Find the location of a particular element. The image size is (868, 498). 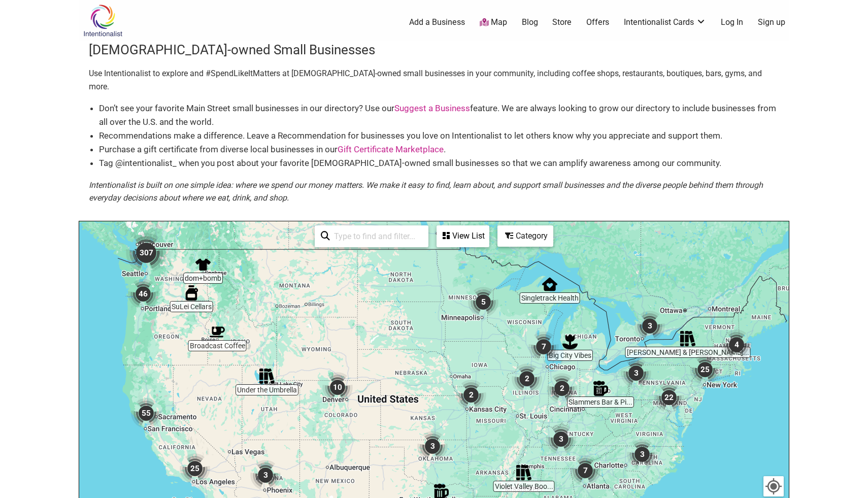

em: Intentionalist is built on one simple idea: where we spend our money matters. We make it easy to ... is located at coordinates (426, 192).